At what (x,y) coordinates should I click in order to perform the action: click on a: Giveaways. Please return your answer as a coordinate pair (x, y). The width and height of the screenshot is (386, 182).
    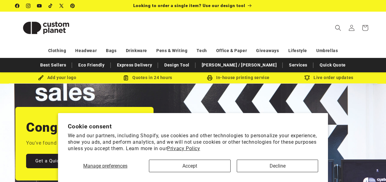
    Looking at the image, I should click on (268, 51).